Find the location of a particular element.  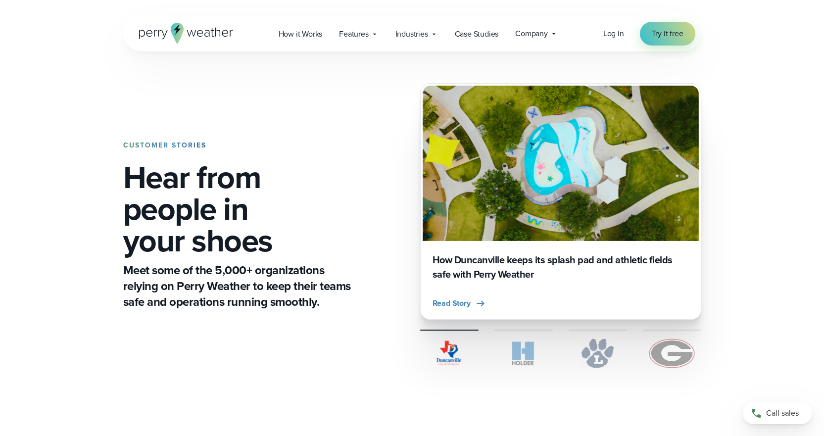

a: Duncanville Splash Pad How Duncanville keeps its splash pad and athletic fields safe with Perry W... is located at coordinates (561, 201).